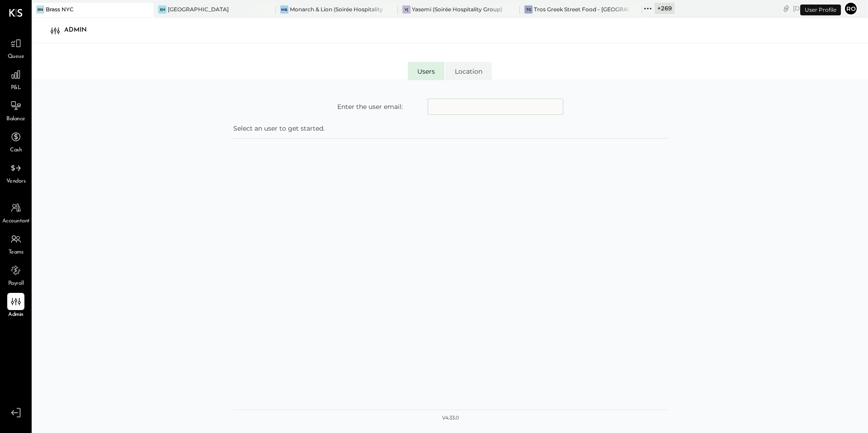 Image resolution: width=868 pixels, height=433 pixels. What do you see at coordinates (60, 9) in the screenshot?
I see `div: Brass NYC` at bounding box center [60, 9].